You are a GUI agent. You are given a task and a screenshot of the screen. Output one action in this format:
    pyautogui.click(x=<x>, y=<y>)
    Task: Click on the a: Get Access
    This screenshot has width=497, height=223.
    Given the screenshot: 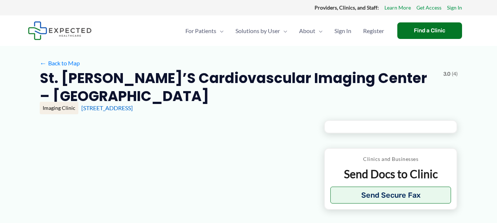 What is the action you would take?
    pyautogui.click(x=429, y=8)
    